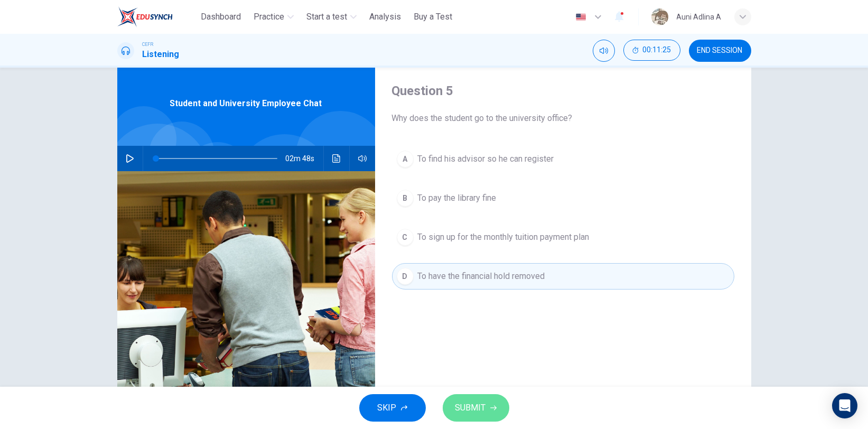 The width and height of the screenshot is (868, 429). I want to click on span: Start a test, so click(327, 17).